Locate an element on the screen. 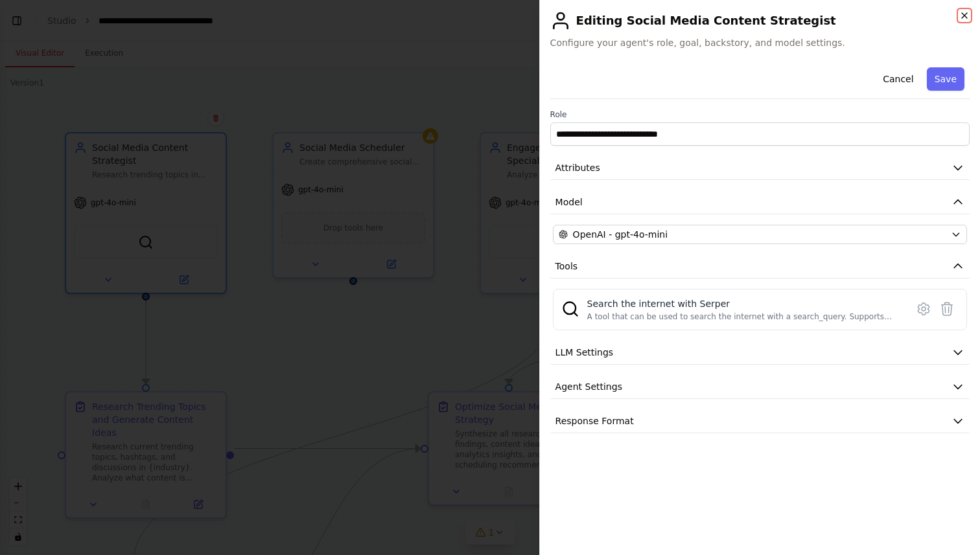  label: Role is located at coordinates (760, 115).